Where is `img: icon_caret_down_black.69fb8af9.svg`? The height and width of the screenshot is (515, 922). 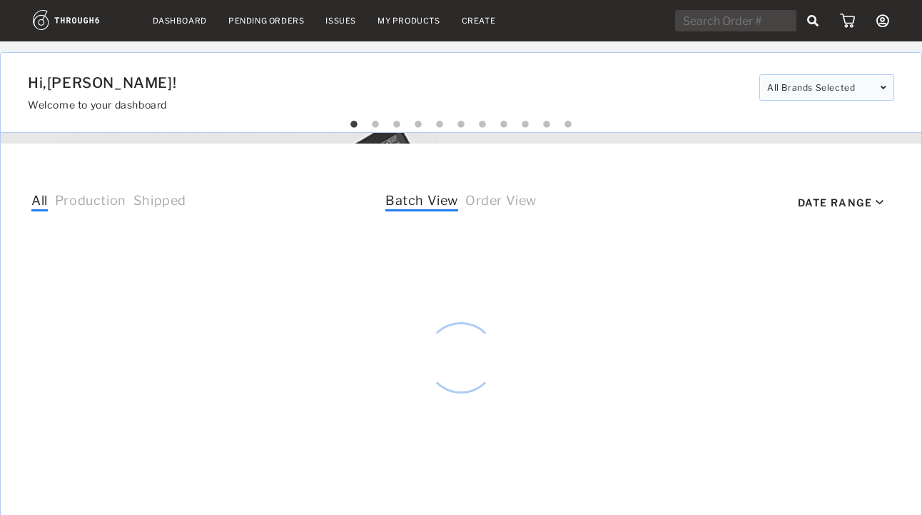 img: icon_caret_down_black.69fb8af9.svg is located at coordinates (879, 202).